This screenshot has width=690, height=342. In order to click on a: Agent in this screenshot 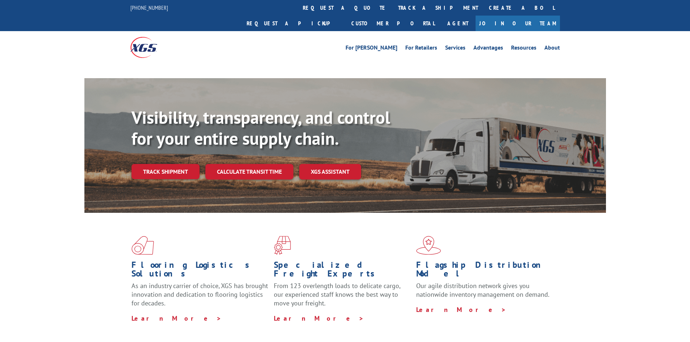, I will do `click(458, 23)`.